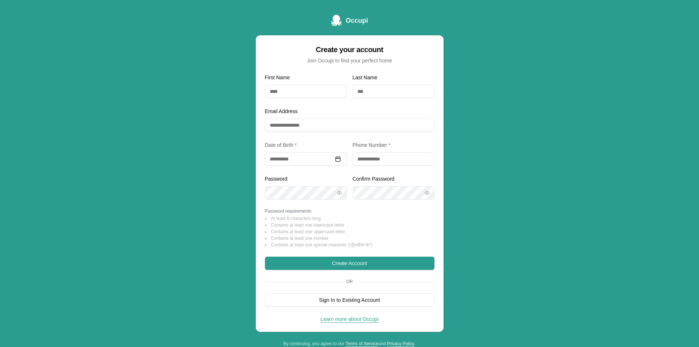 The image size is (699, 347). Describe the element at coordinates (372, 145) in the screenshot. I see `label: Phone Number` at that location.